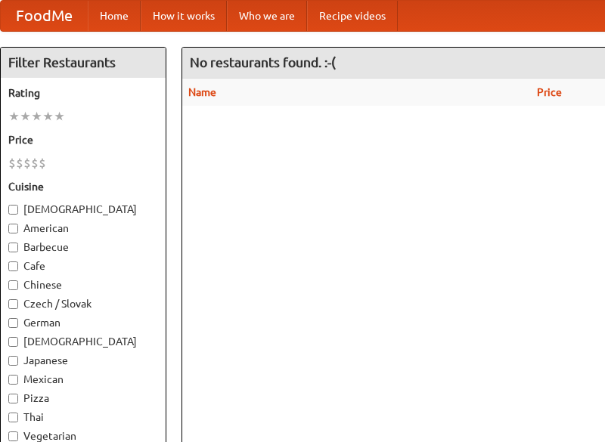 Image resolution: width=605 pixels, height=442 pixels. Describe the element at coordinates (83, 361) in the screenshot. I see `label: Japanese` at that location.